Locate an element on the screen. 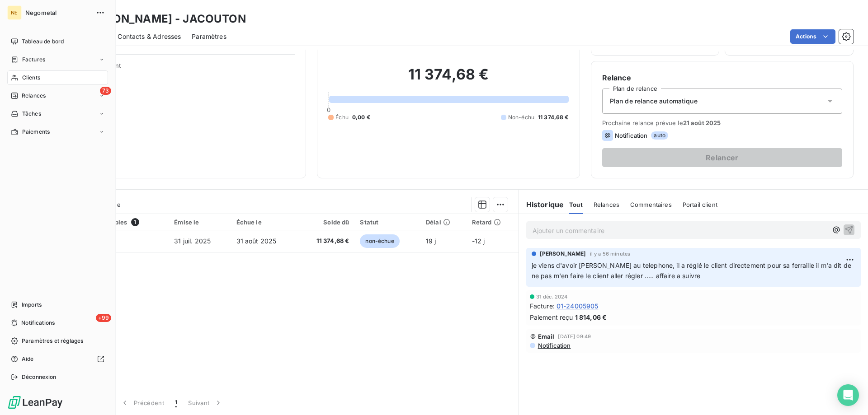  span: Paiements is located at coordinates (36, 132).